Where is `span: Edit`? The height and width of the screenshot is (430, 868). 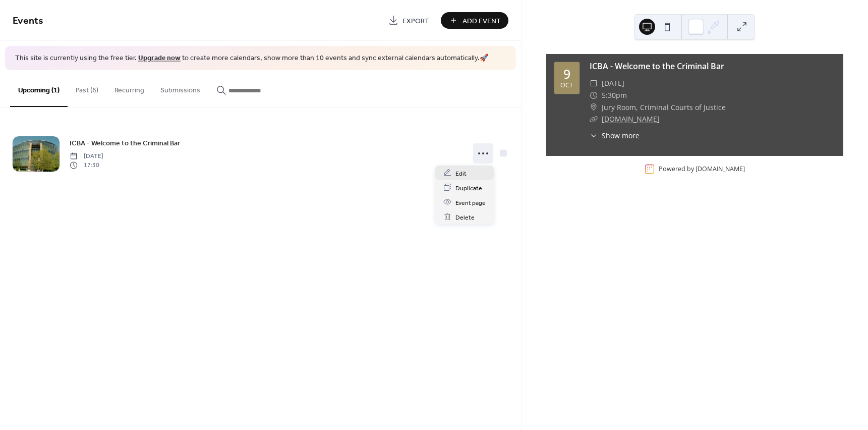 span: Edit is located at coordinates (461, 173).